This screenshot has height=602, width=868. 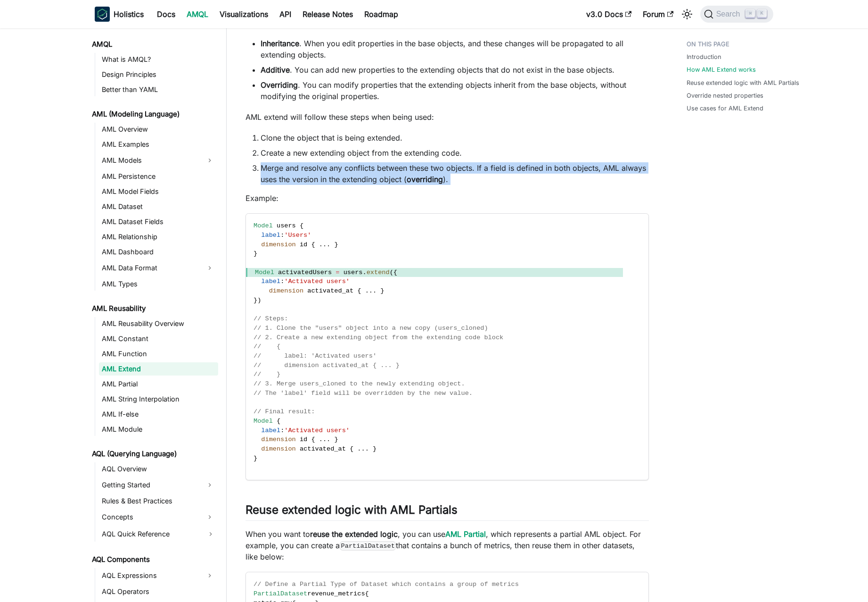 What do you see at coordinates (280, 44) in the screenshot?
I see `strong: Inheritance` at bounding box center [280, 44].